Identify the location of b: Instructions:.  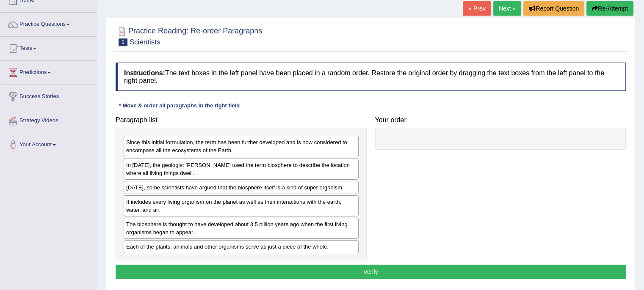
(145, 73).